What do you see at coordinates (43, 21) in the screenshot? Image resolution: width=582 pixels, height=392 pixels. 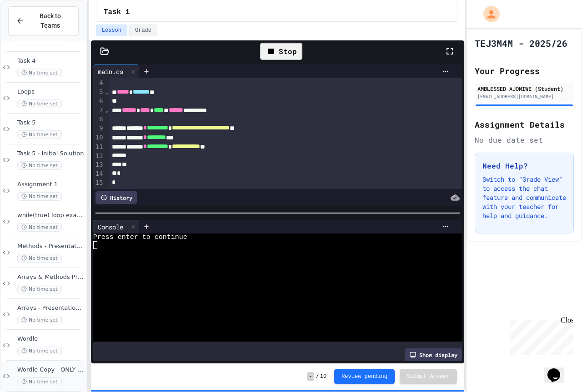 I see `button: Back to Teams` at bounding box center [43, 21].